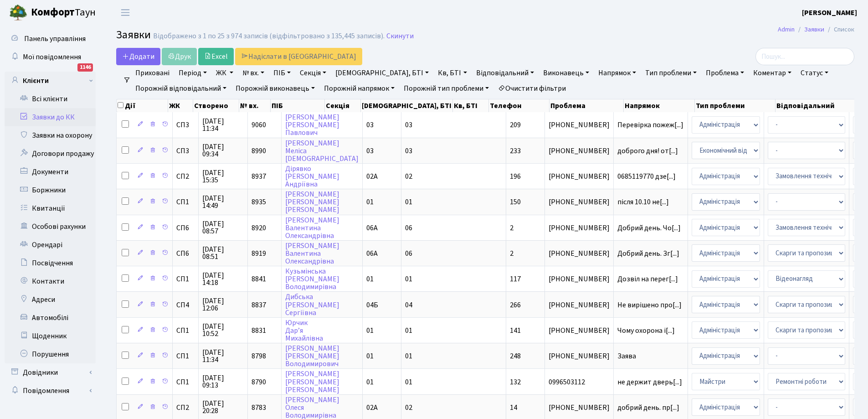 The height and width of the screenshot is (419, 868). I want to click on a: Приховані, so click(152, 73).